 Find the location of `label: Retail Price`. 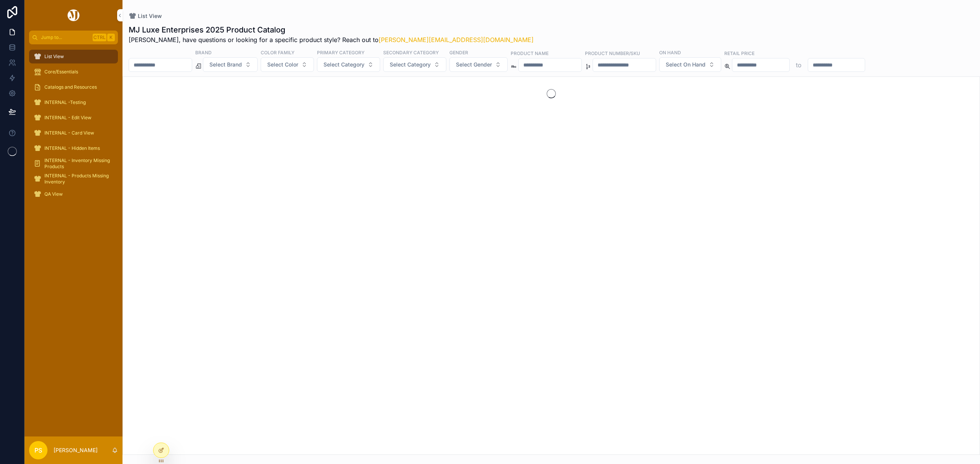

label: Retail Price is located at coordinates (739, 53).